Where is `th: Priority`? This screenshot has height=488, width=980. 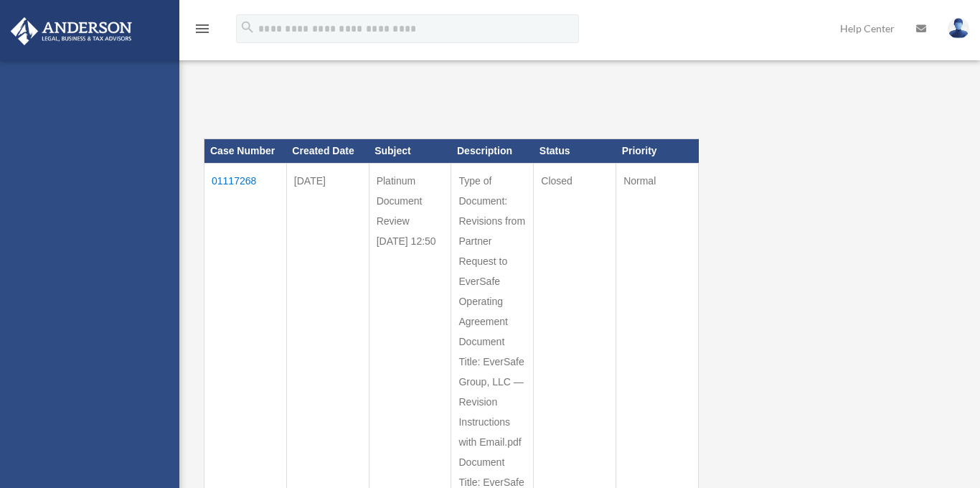
th: Priority is located at coordinates (657, 152).